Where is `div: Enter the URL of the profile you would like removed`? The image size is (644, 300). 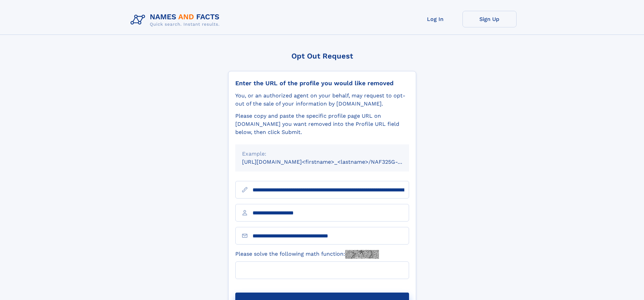
div: Enter the URL of the profile you would like removed is located at coordinates (322, 83).